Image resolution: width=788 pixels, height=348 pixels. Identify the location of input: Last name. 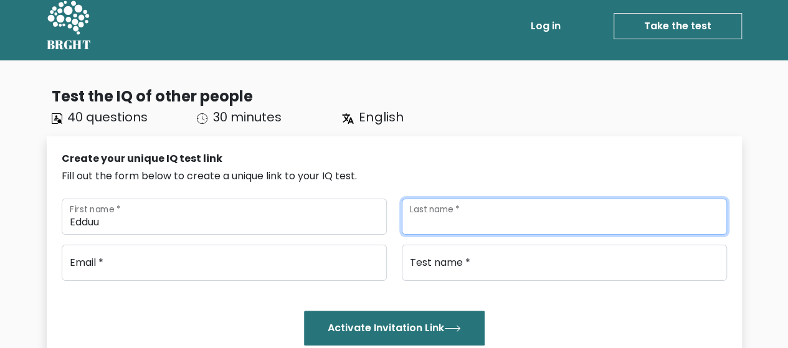
(564, 217).